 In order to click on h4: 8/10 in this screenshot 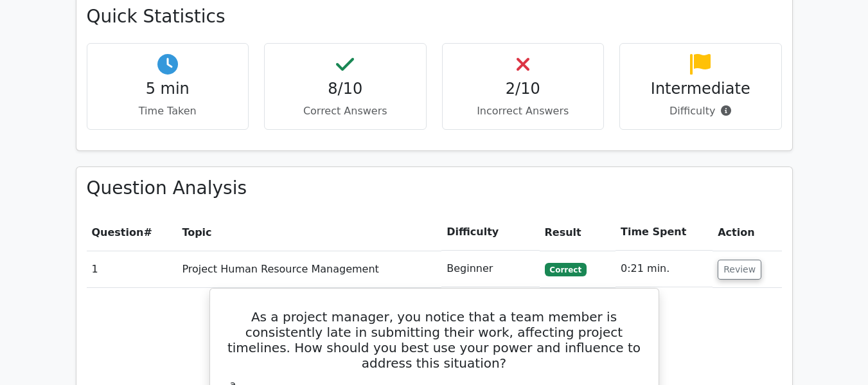, I will do `click(345, 89)`.